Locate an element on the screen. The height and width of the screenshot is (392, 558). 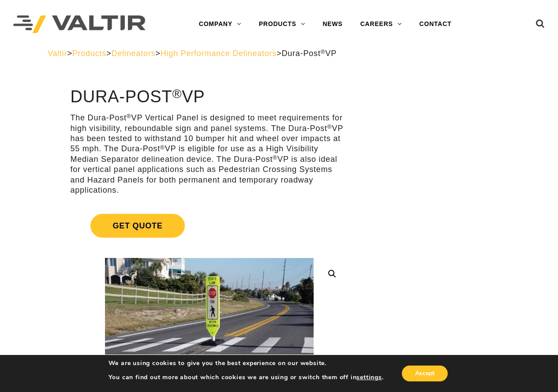
p: The Dura-Post VP Vertical Panel is designed to meet requirements for high visibility, reboundable... is located at coordinates (209, 154).